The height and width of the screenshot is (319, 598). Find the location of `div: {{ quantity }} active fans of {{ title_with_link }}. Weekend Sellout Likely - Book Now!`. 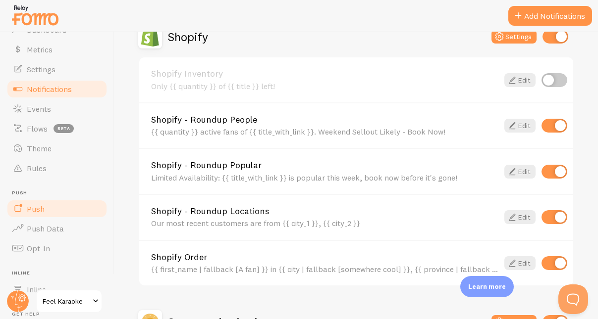

div: {{ quantity }} active fans of {{ title_with_link }}. Weekend Sellout Likely - Book Now! is located at coordinates (324, 132).